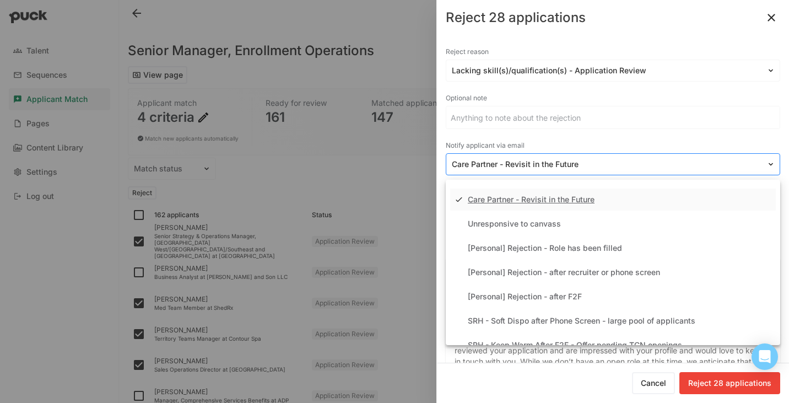 This screenshot has width=789, height=403. I want to click on button: Cancel, so click(654, 383).